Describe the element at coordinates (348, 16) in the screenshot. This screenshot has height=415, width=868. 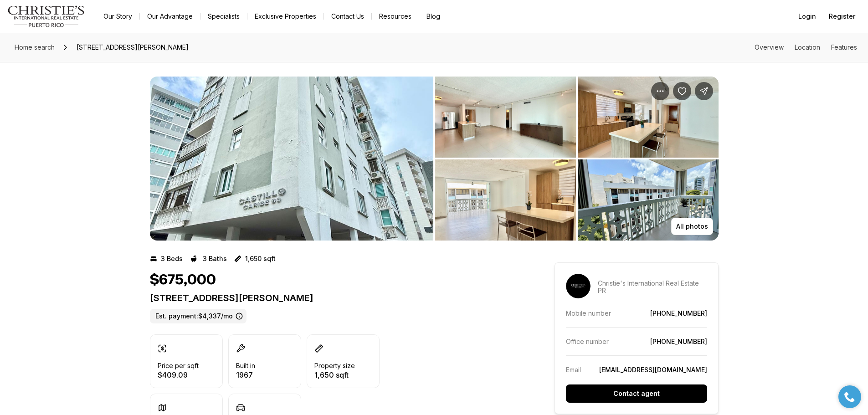
I see `button: Contact Us` at that location.